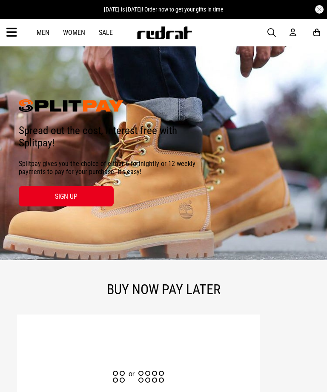  Describe the element at coordinates (138, 376) in the screenshot. I see `img: multi.svg` at that location.